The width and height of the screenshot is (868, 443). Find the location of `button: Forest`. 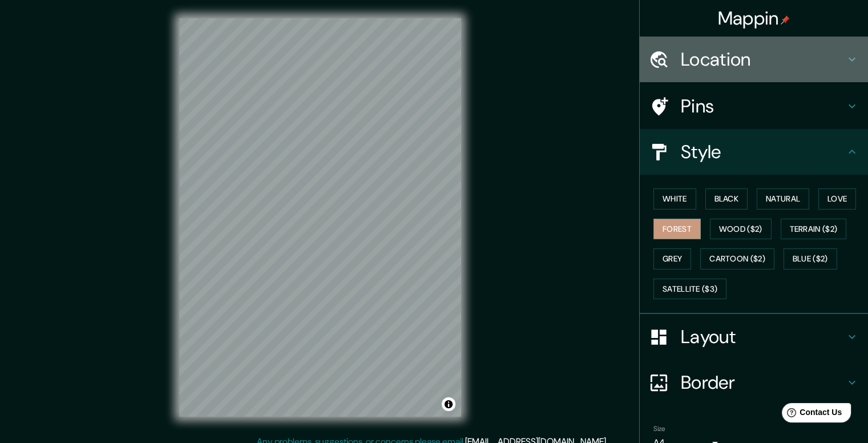

button: Forest is located at coordinates (677, 229).